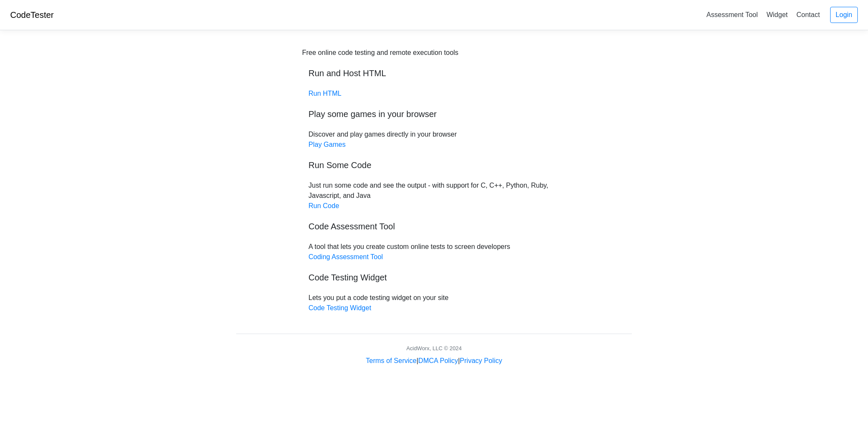 This screenshot has width=868, height=440. I want to click on h5: Play some games in your browser, so click(434, 114).